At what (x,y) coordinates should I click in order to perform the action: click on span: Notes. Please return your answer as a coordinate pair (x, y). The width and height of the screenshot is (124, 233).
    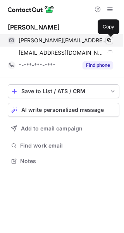
    Looking at the image, I should click on (68, 161).